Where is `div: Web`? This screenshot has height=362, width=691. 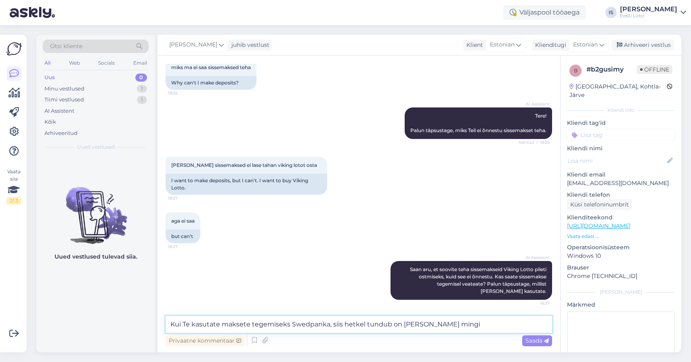 div: Web is located at coordinates (74, 63).